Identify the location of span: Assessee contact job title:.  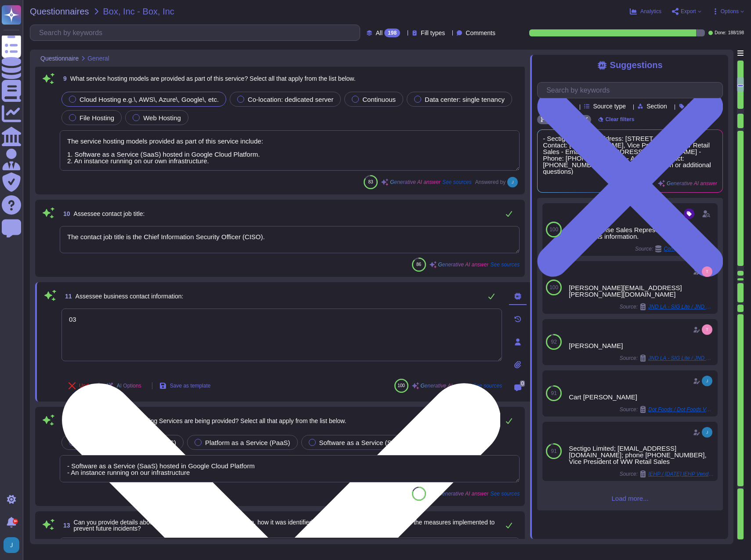
(109, 214).